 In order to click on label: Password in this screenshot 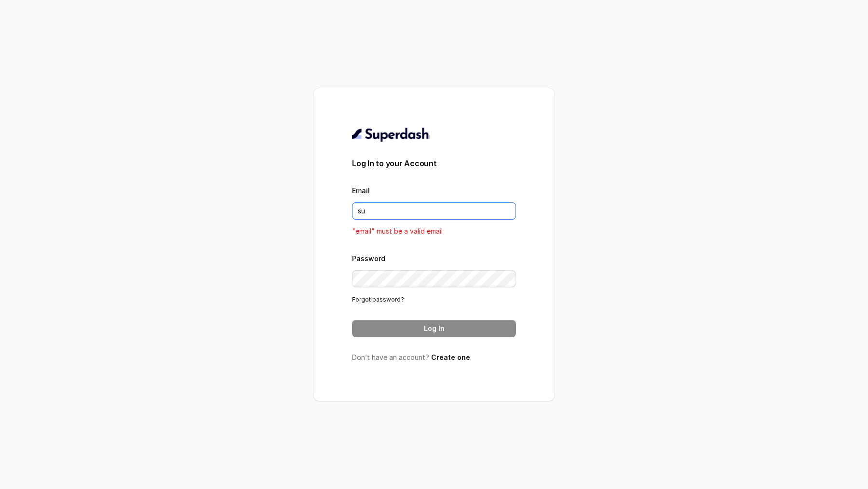, I will do `click(369, 258)`.